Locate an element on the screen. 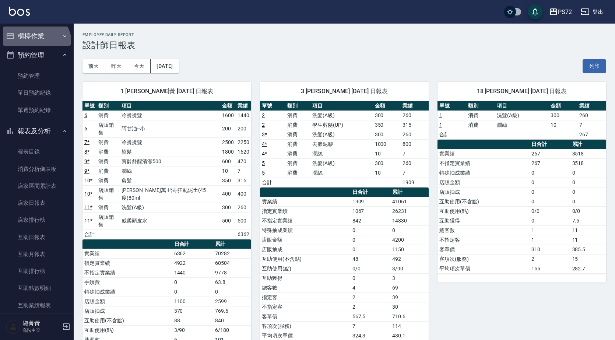  th: 項目 is located at coordinates (521, 106).